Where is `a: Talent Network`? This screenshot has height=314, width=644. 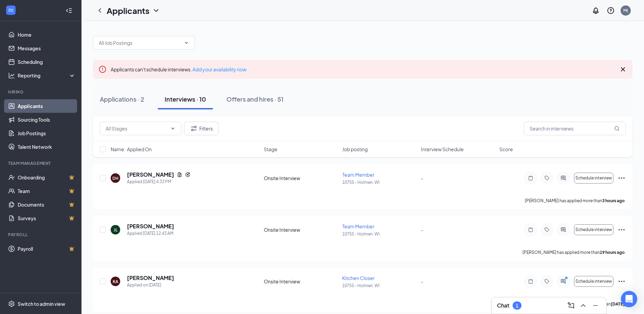
a: Talent Network is located at coordinates (46, 147).